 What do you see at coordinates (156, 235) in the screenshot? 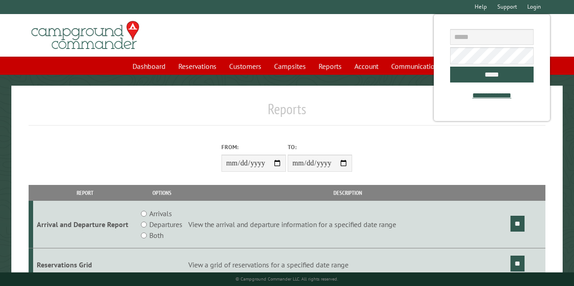
I see `label: Both` at bounding box center [156, 235].